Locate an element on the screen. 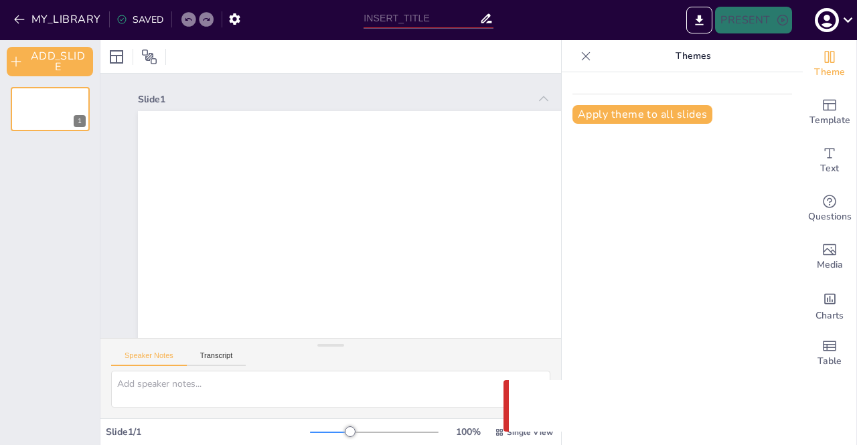 This screenshot has width=857, height=445. p: Themes is located at coordinates (693, 56).